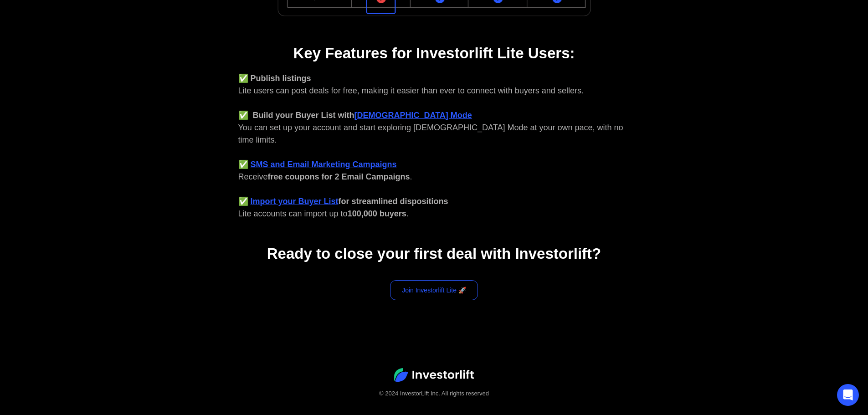 This screenshot has height=415, width=868. Describe the element at coordinates (324, 164) in the screenshot. I see `a: SMS and Email Marketing Campaigns` at that location.